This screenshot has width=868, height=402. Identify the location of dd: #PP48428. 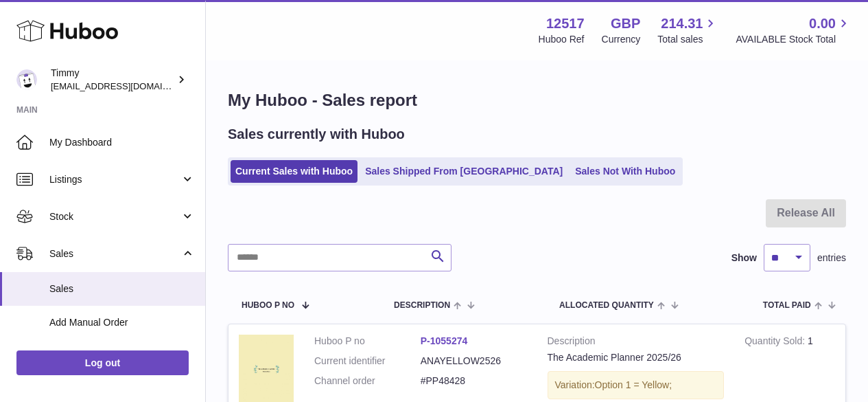
(473, 381).